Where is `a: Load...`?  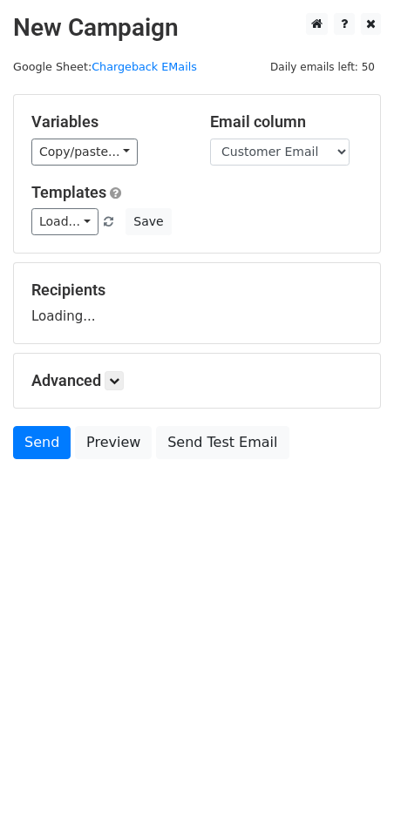 a: Load... is located at coordinates (64, 221).